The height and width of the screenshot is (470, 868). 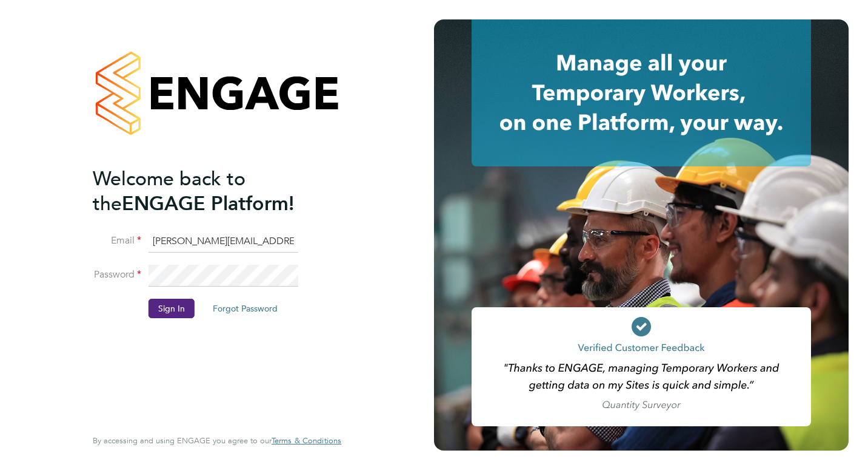 What do you see at coordinates (217, 440) in the screenshot?
I see `span: By accessing and using ENGAGE you agree to our` at bounding box center [217, 440].